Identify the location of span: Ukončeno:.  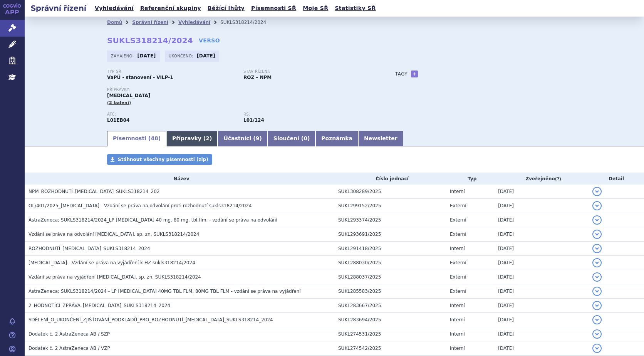
(182, 56).